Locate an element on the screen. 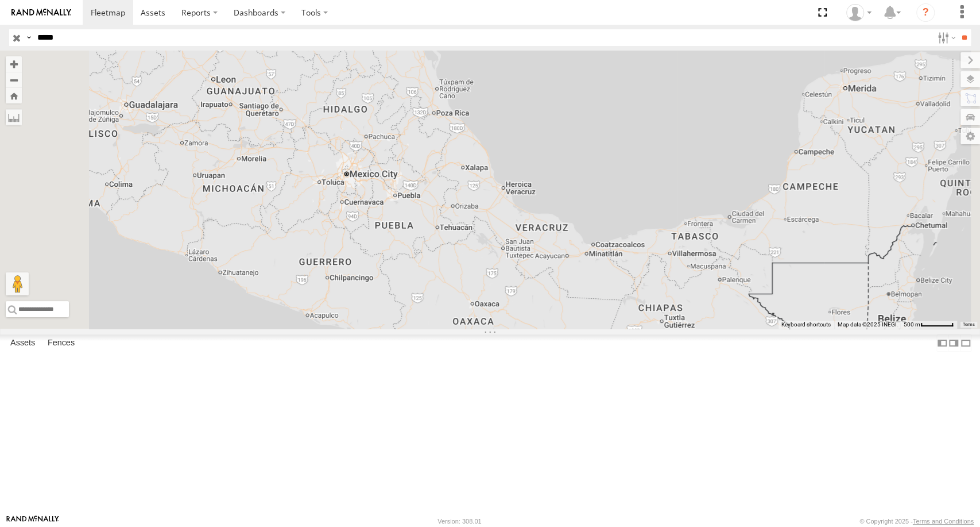 The image size is (980, 527). a: Visit our Website is located at coordinates (33, 521).